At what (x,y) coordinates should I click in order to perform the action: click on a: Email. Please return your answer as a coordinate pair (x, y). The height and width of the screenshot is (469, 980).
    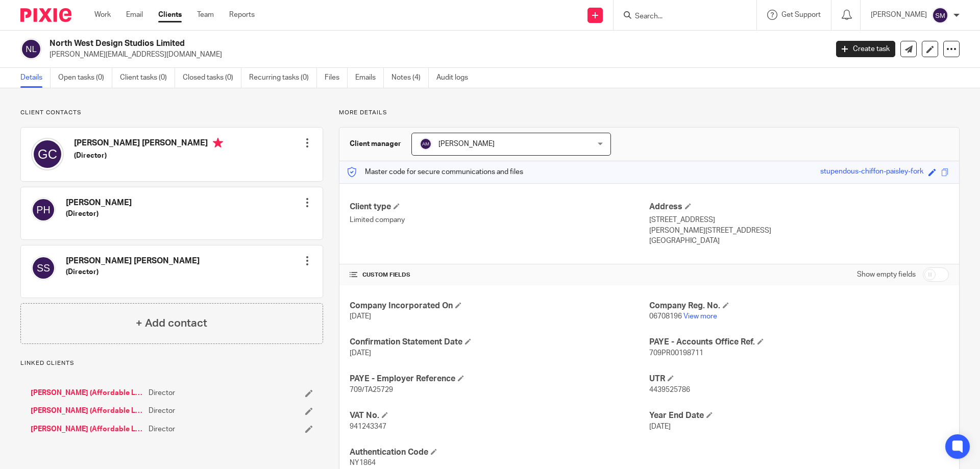
    Looking at the image, I should click on (134, 15).